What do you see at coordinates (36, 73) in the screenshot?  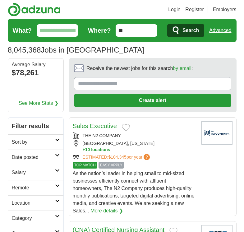 I see `div: $78,261` at bounding box center [36, 73].